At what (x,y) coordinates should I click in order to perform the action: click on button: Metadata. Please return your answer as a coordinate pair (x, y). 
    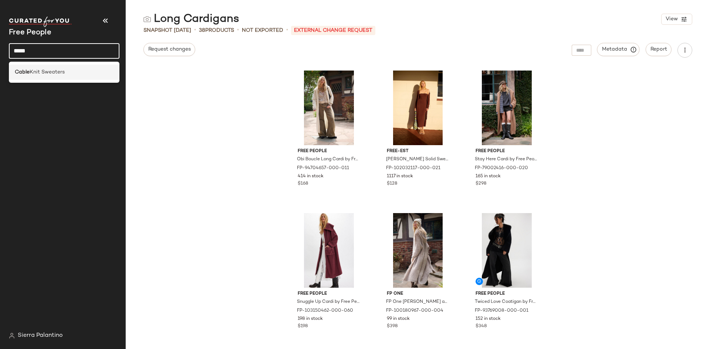
    Looking at the image, I should click on (618, 50).